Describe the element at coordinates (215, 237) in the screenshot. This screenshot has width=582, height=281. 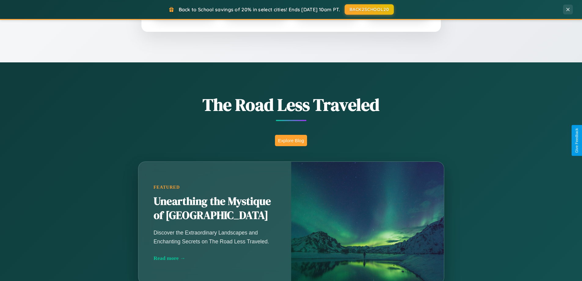
I see `p: Discover the Extraordinary Landscapes and Enchanting Secrets on The Road Less Traveled.` at that location.